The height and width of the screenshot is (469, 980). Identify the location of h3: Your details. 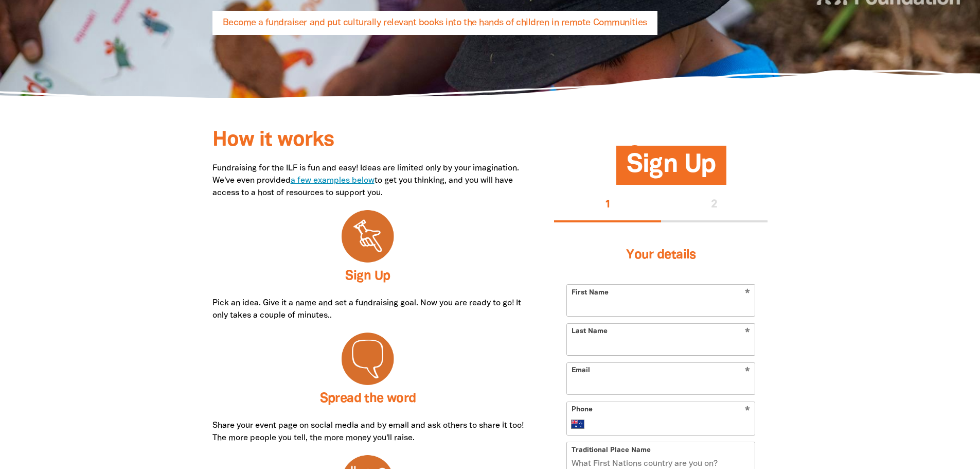
(661, 255).